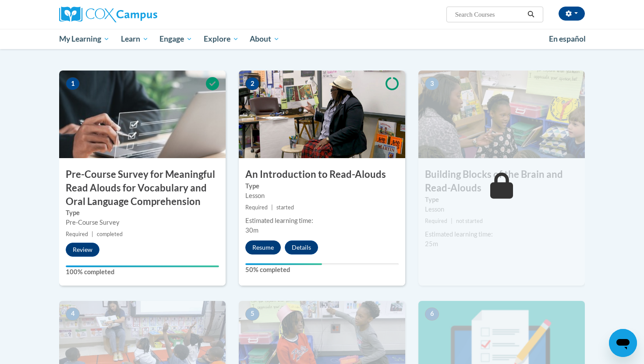 The width and height of the screenshot is (644, 364). What do you see at coordinates (469, 221) in the screenshot?
I see `span: not started` at bounding box center [469, 221].